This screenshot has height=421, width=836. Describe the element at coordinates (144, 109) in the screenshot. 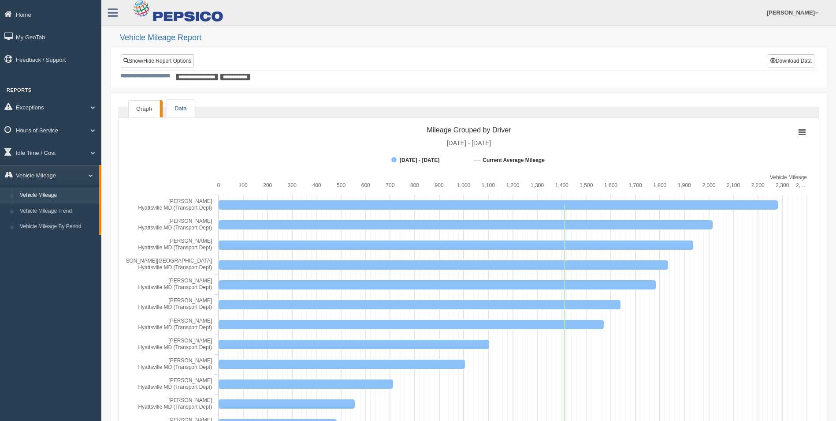

I see `a: Graph` at that location.